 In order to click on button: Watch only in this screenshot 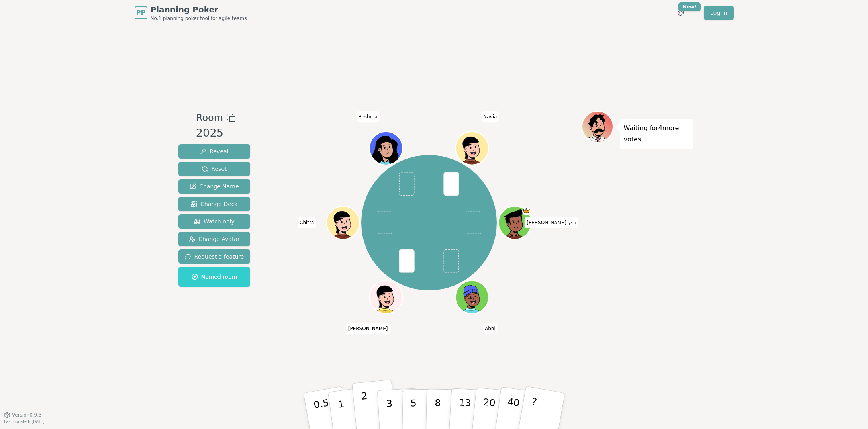, I will do `click(214, 221)`.